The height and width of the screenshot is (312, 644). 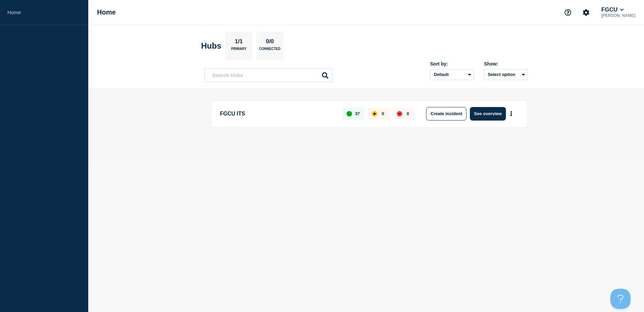 What do you see at coordinates (612, 10) in the screenshot?
I see `button: FGCU` at bounding box center [612, 10].